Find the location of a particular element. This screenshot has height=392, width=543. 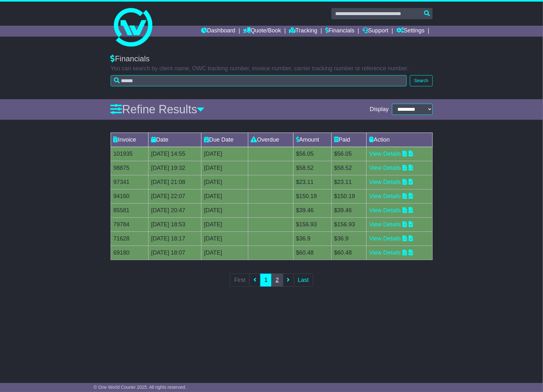

p: You can search by client name, OWC tracking number, invoice number, carrier tracking number or re... is located at coordinates (272, 68).